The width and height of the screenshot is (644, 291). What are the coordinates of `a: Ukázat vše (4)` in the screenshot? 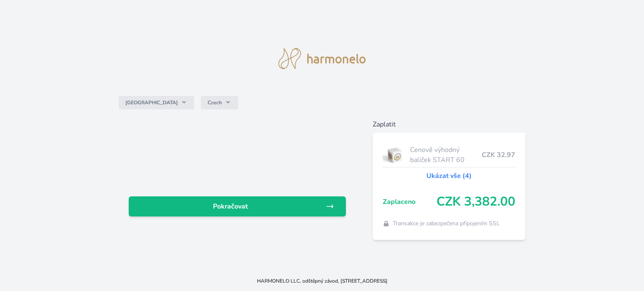 It's located at (449, 176).